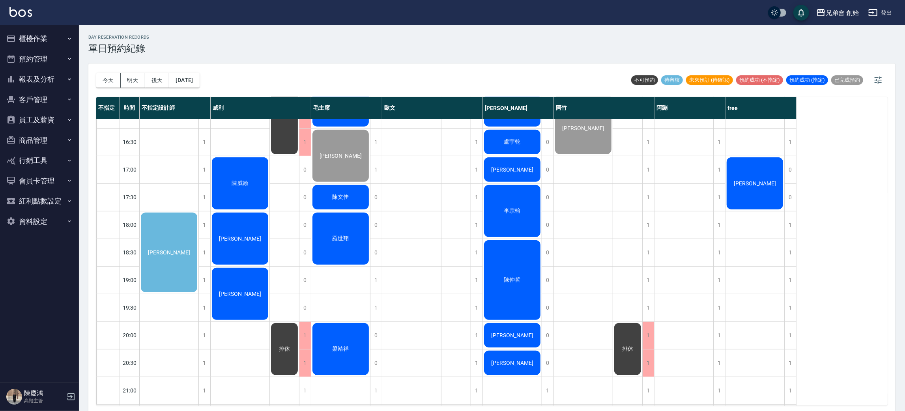 The image size is (905, 411). What do you see at coordinates (130, 170) in the screenshot?
I see `div: 17:00` at bounding box center [130, 170].